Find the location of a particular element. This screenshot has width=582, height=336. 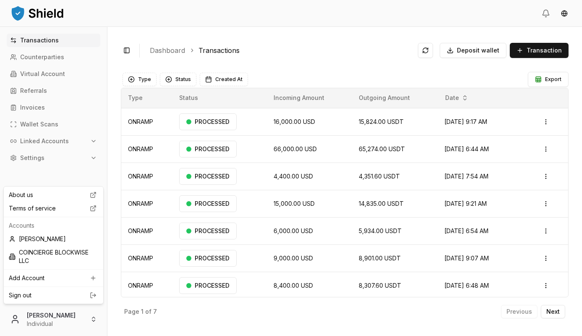

a: Terms of service is located at coordinates (53, 208).